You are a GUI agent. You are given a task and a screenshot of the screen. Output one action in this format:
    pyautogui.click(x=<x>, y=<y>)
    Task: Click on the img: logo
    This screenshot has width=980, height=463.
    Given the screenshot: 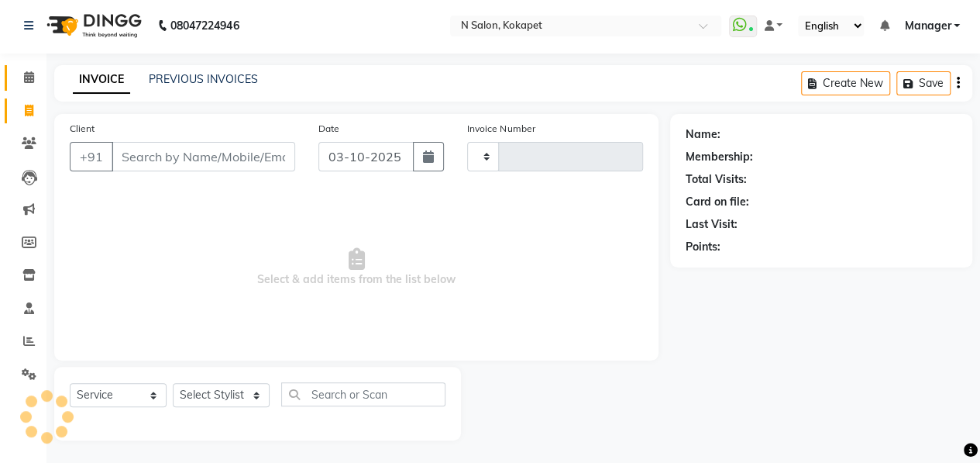 What is the action you would take?
    pyautogui.click(x=92, y=25)
    